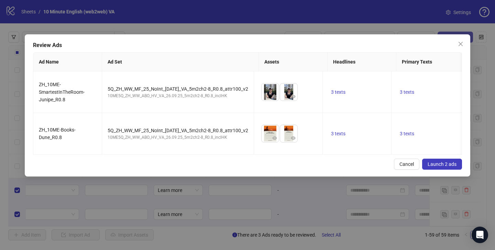 The height and width of the screenshot is (250, 495). I want to click on span: Launch 2 ads, so click(442, 164).